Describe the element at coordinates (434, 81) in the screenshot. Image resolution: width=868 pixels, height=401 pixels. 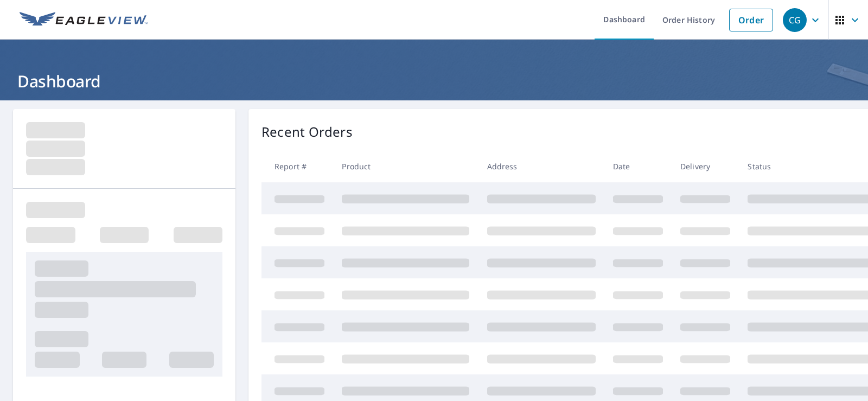
I see `h1: Dashboard` at that location.